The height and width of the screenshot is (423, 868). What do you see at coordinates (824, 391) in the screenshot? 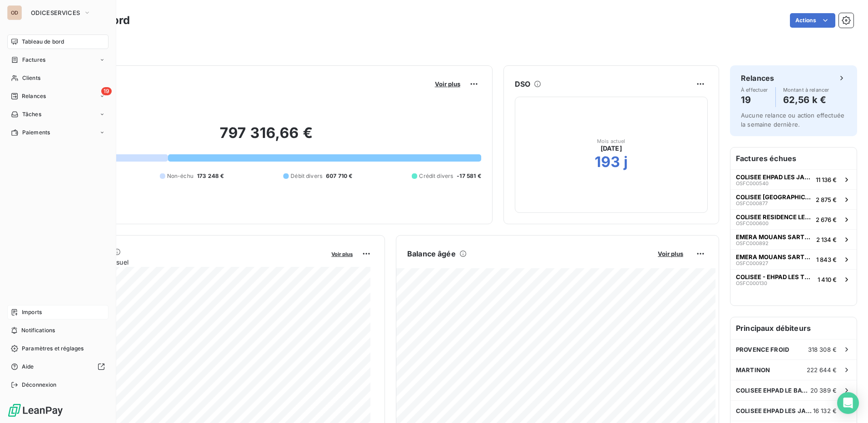
I see `span: 20 389 €` at bounding box center [824, 391].